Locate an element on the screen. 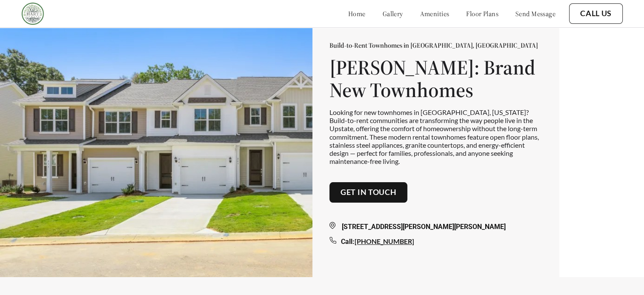 The height and width of the screenshot is (295, 644). a: Get in touch is located at coordinates (369, 192).